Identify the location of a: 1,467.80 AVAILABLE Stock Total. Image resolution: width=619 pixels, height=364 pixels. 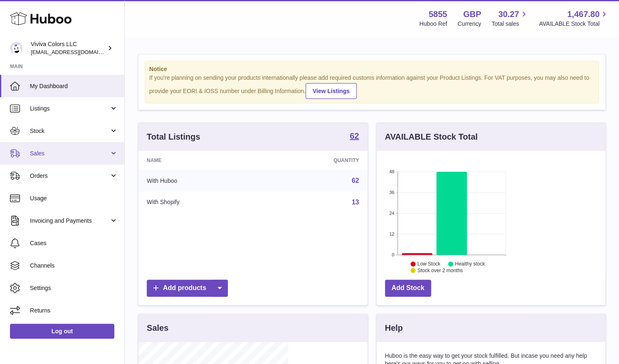
(574, 18).